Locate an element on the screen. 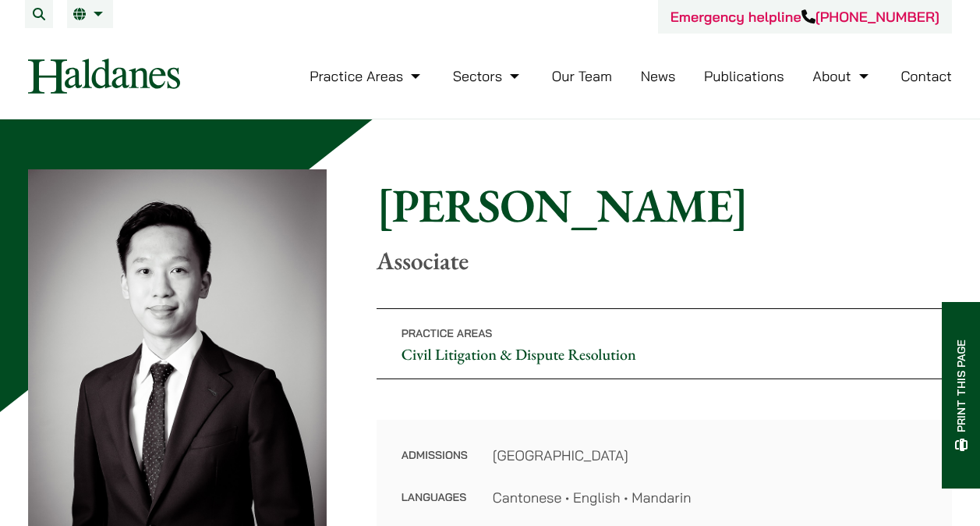 This screenshot has height=526, width=980. a: Sectors is located at coordinates (488, 76).